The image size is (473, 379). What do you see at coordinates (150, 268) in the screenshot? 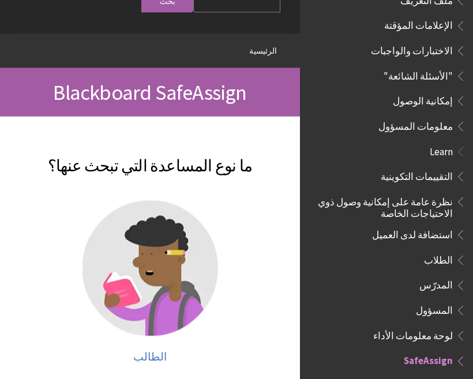
I see `img: مساعدة الطالب` at bounding box center [150, 268].